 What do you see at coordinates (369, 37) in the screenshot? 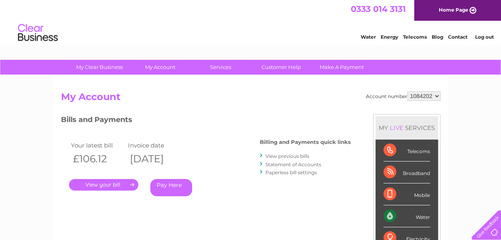
I see `a: Water` at bounding box center [369, 37].